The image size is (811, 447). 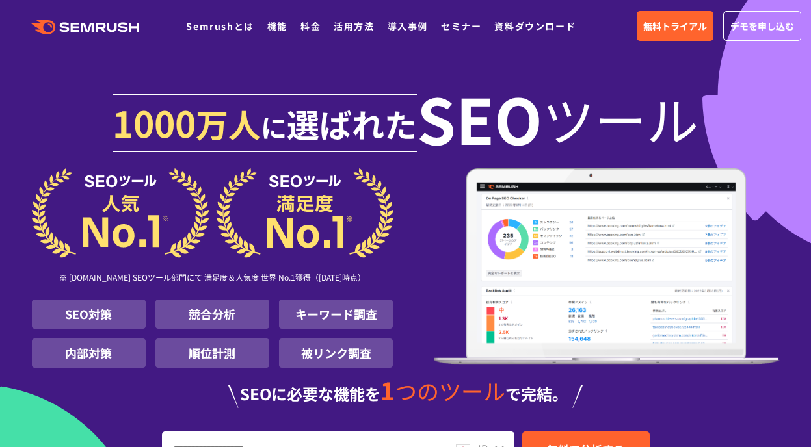 I want to click on li: 競合分析, so click(x=212, y=314).